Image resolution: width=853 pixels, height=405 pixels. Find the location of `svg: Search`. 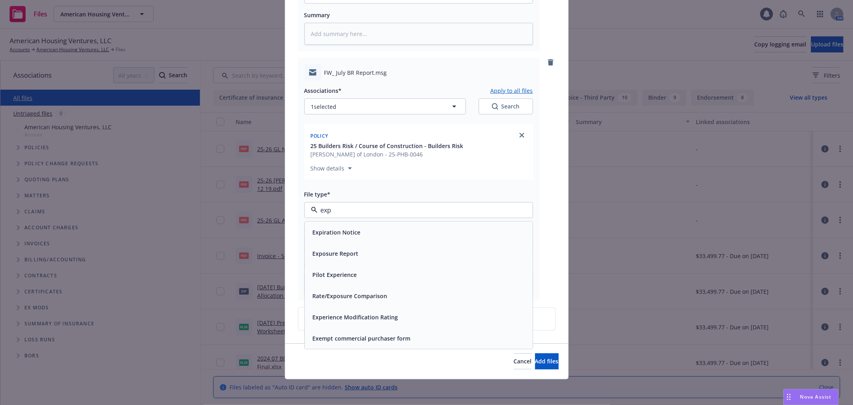

svg: Search is located at coordinates (495, 106).